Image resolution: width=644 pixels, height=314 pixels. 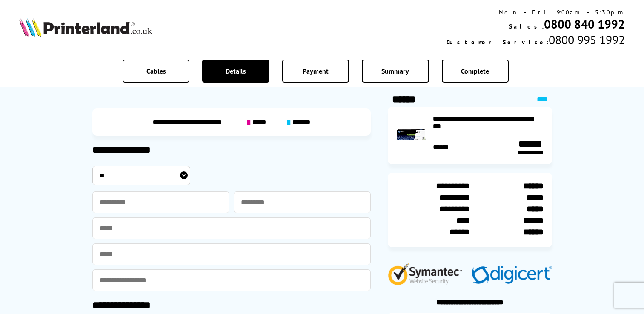 I want to click on span: Summary, so click(x=395, y=71).